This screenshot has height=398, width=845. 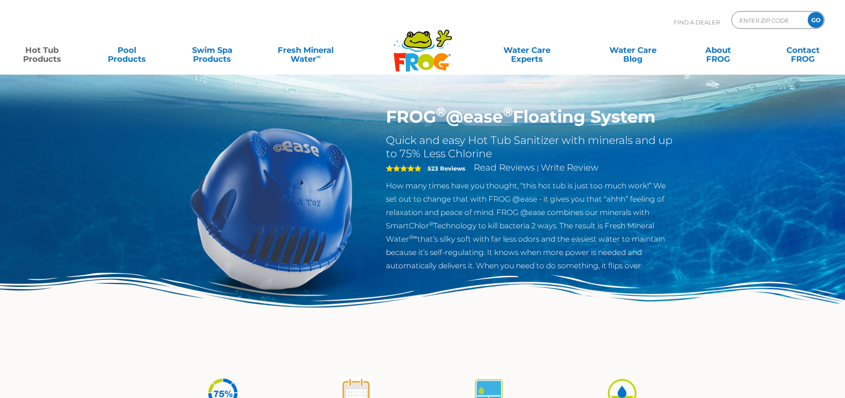 I want to click on a: Hot TubProducts, so click(x=42, y=50).